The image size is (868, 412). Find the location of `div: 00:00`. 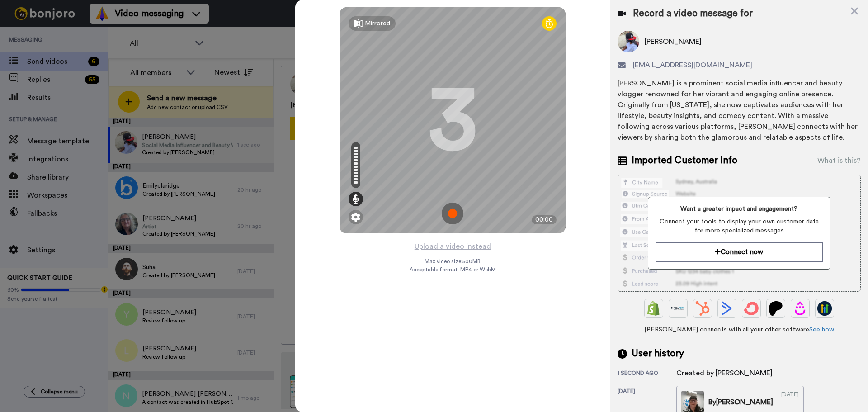

div: 00:00 is located at coordinates (544, 220).